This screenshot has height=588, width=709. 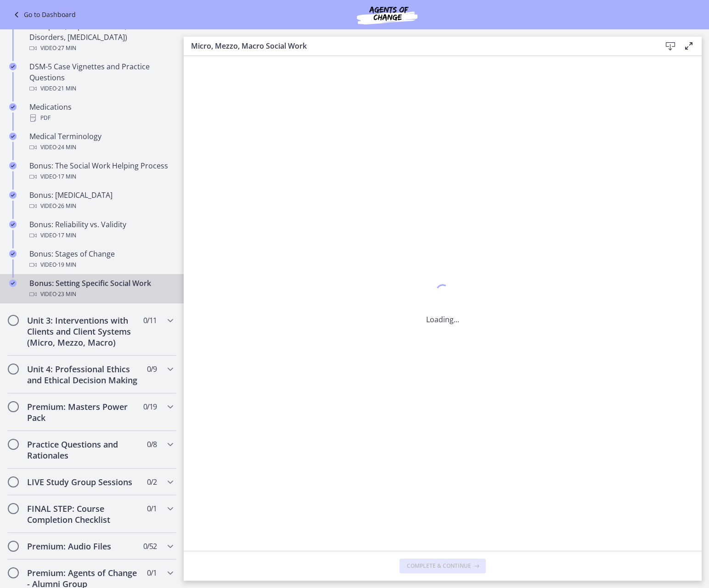 I want to click on h2: Premium: Audio Files, so click(x=83, y=546).